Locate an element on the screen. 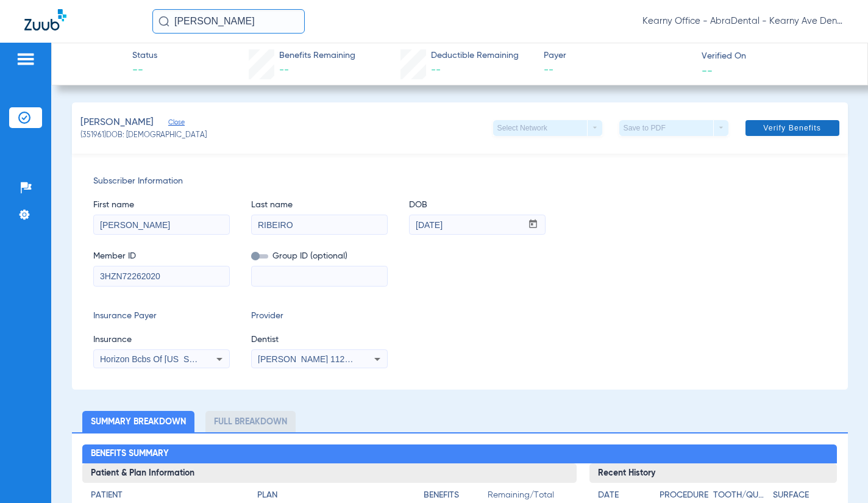 The height and width of the screenshot is (503, 868). span: Benefits Remaining is located at coordinates (317, 56).